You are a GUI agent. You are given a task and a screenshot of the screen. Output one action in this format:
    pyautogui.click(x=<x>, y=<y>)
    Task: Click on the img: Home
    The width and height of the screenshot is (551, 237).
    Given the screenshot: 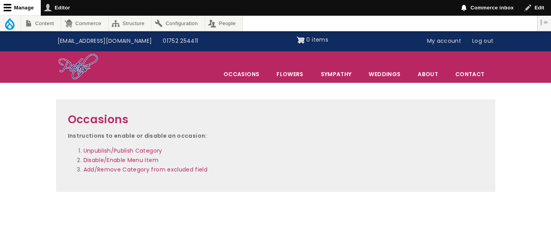 What is the action you would take?
    pyautogui.click(x=78, y=67)
    